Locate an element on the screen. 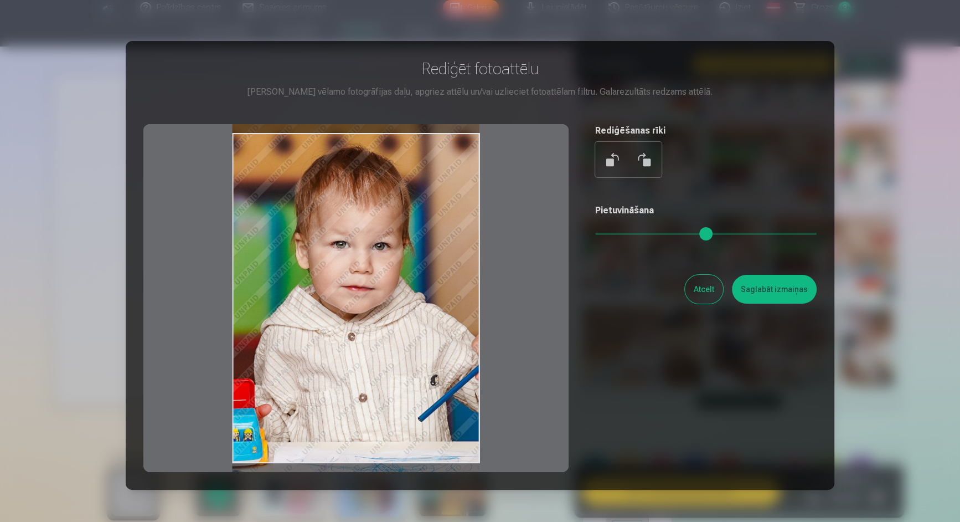 This screenshot has height=522, width=960. button: Atcelt is located at coordinates (704, 289).